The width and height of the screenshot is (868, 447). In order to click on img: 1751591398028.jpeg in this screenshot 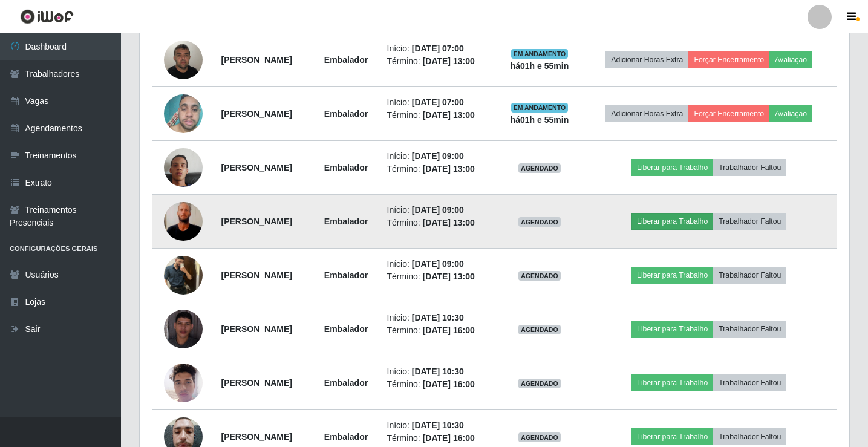, I will do `click(184, 222)`.